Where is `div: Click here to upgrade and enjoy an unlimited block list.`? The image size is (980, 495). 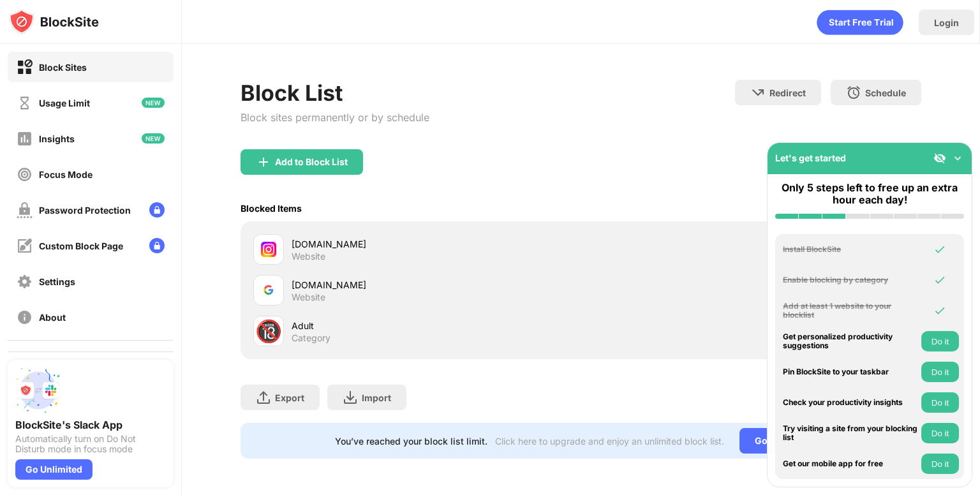
div: Click here to upgrade and enjoy an unlimited block list. is located at coordinates (609, 440).